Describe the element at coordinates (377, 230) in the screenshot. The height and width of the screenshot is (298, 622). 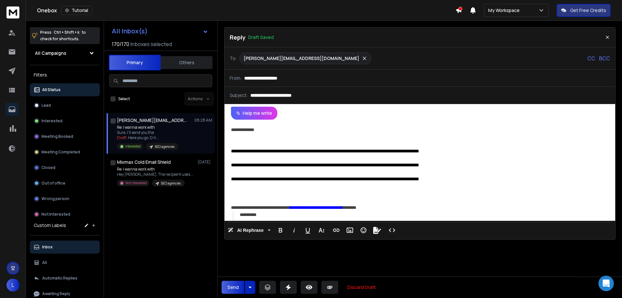
I see `button: Signature` at that location.